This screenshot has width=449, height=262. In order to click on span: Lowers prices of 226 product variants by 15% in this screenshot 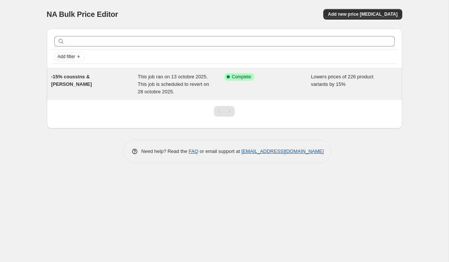, I will do `click(342, 80)`.